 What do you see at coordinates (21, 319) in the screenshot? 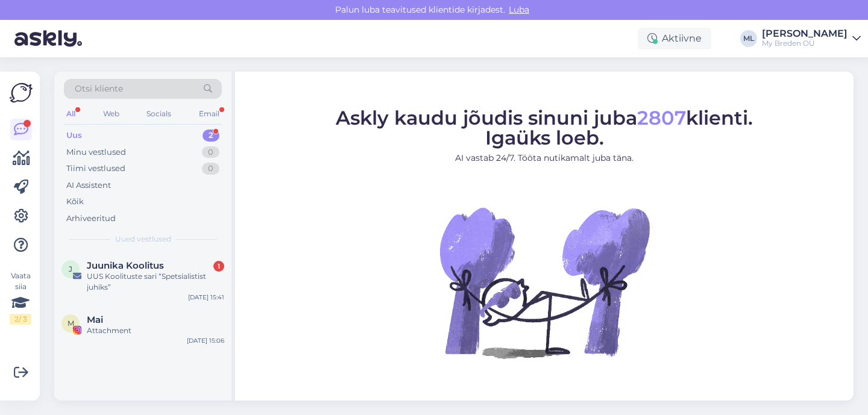
I see `div: 2 / 3` at bounding box center [21, 319].